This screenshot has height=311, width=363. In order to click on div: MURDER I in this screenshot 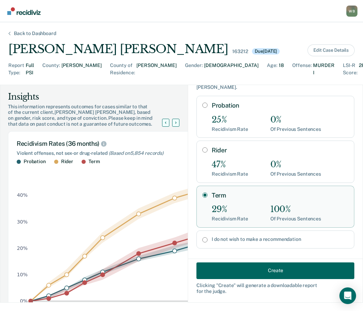, I will do `click(324, 69)`.